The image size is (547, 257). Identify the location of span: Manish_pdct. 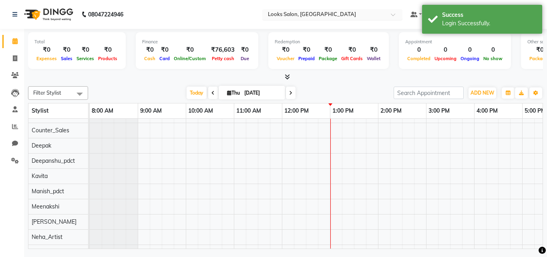
(48, 191).